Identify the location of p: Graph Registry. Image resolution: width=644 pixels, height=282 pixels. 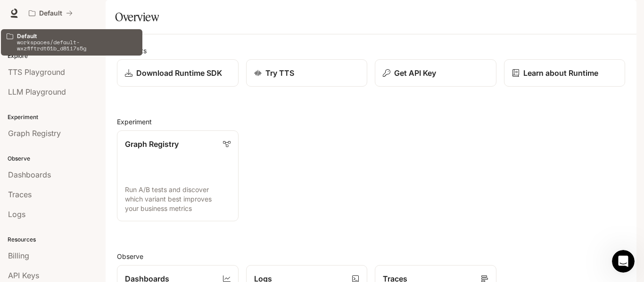
(152, 144).